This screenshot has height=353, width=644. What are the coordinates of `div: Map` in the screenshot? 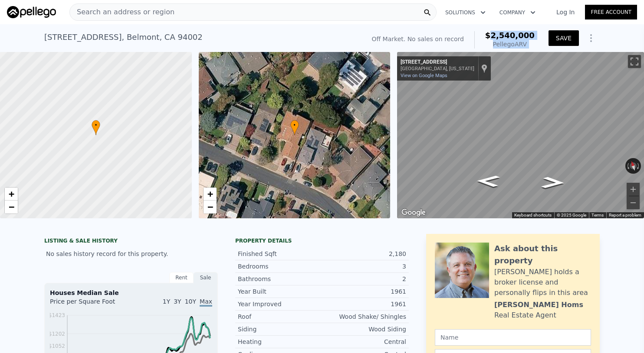 It's located at (520, 135).